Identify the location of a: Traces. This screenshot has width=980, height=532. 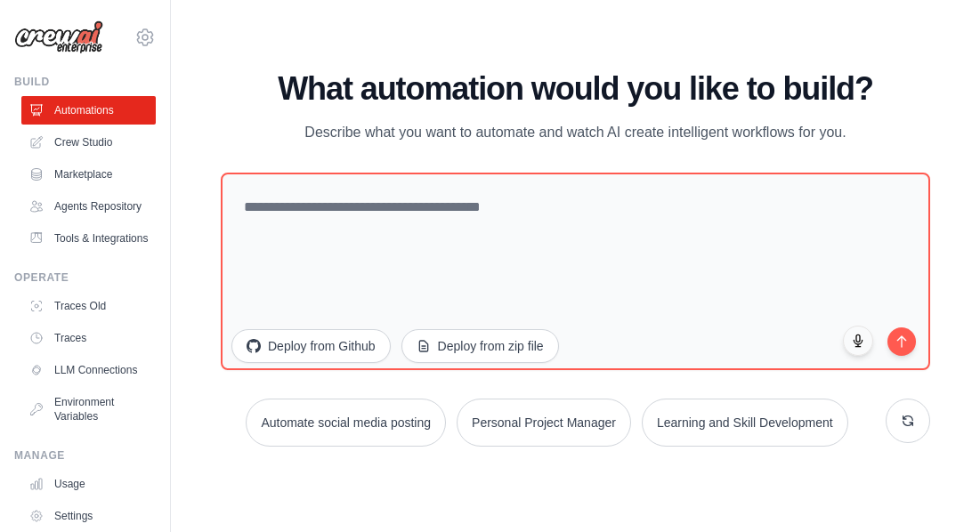
(89, 338).